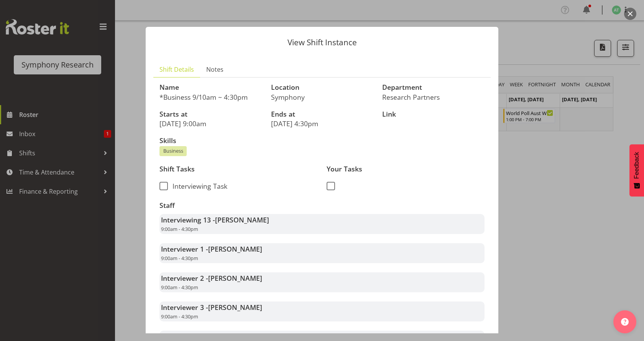 Image resolution: width=644 pixels, height=341 pixels. Describe the element at coordinates (210, 114) in the screenshot. I see `h3: Starts at` at that location.